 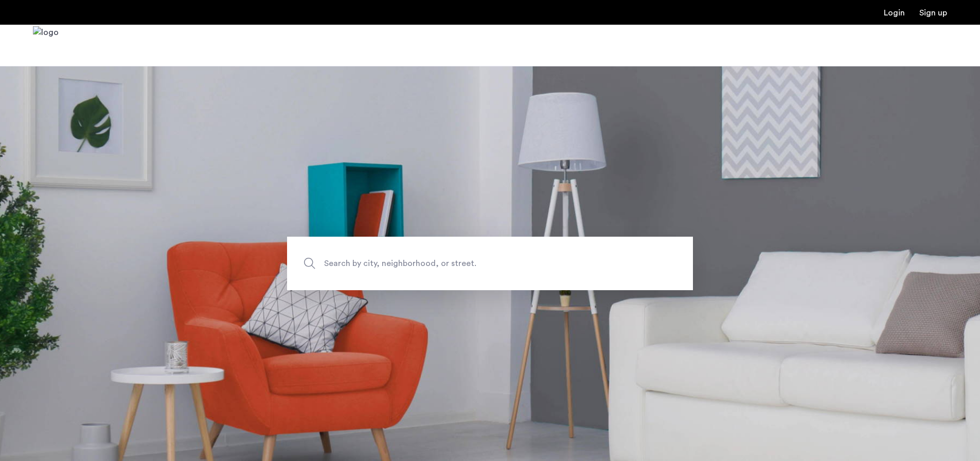 I want to click on a: Login, so click(x=894, y=13).